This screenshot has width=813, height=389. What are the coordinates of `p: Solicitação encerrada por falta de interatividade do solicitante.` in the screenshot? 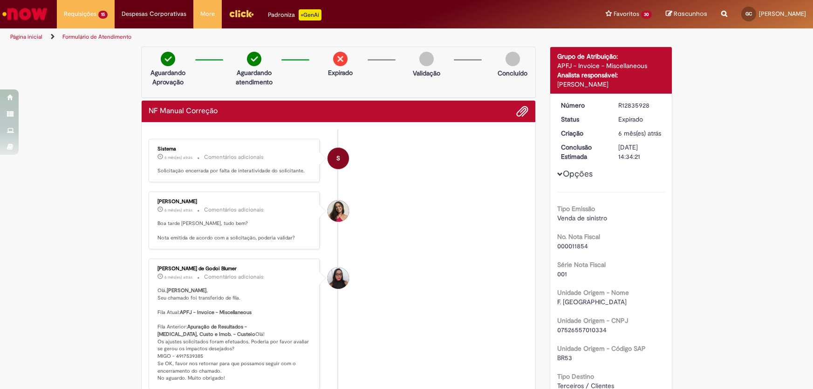 It's located at (235, 171).